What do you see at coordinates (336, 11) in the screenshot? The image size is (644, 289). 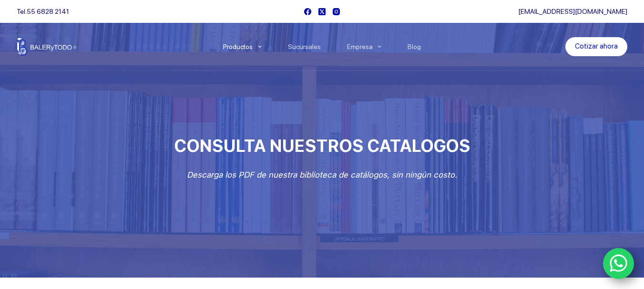 I see `a: Instagram` at bounding box center [336, 11].